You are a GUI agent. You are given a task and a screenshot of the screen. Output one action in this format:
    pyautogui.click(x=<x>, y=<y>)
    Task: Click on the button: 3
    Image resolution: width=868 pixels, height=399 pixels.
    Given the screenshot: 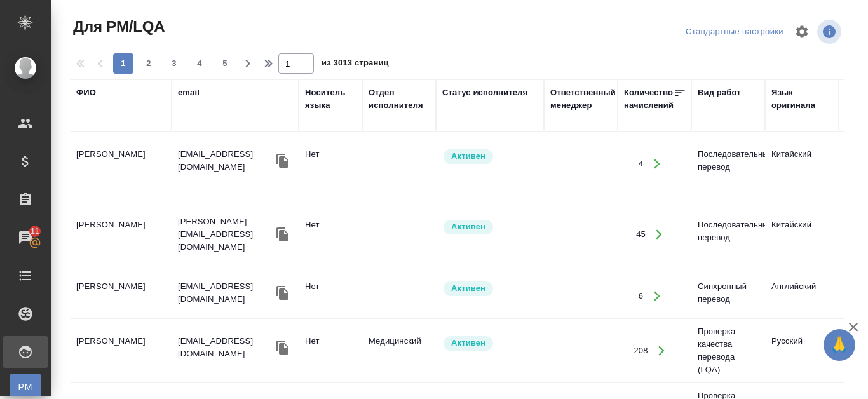 What is the action you would take?
    pyautogui.click(x=174, y=63)
    